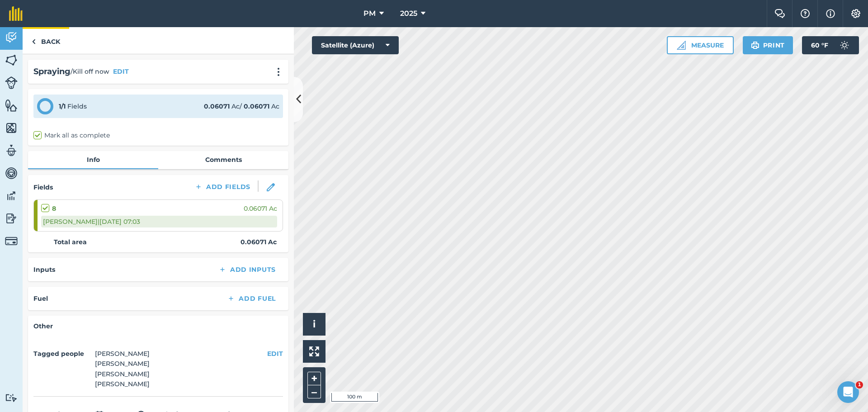  I want to click on button: i, so click(314, 324).